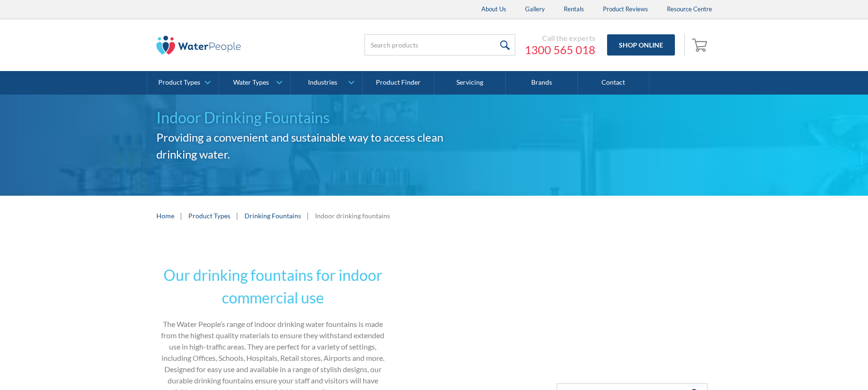 The image size is (868, 390). What do you see at coordinates (560, 50) in the screenshot?
I see `a: 1300 565 018` at bounding box center [560, 50].